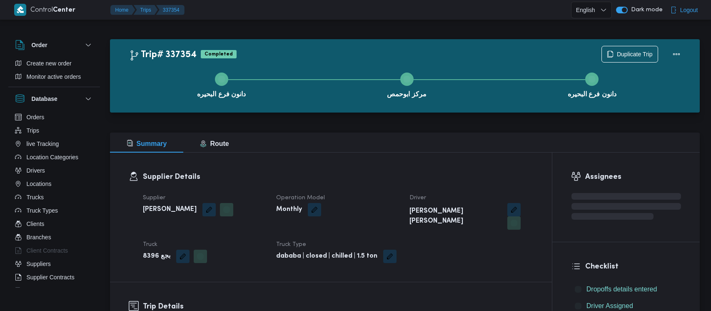 The height and width of the screenshot is (311, 711). What do you see at coordinates (35, 224) in the screenshot?
I see `span: Clients` at bounding box center [35, 224].